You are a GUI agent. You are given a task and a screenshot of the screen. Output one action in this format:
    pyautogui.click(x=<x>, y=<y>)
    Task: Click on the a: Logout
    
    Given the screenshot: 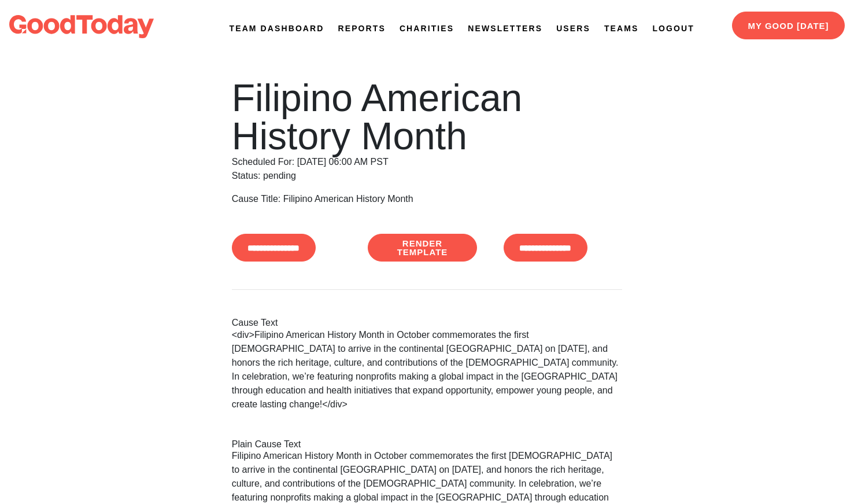 What is the action you would take?
    pyautogui.click(x=673, y=29)
    